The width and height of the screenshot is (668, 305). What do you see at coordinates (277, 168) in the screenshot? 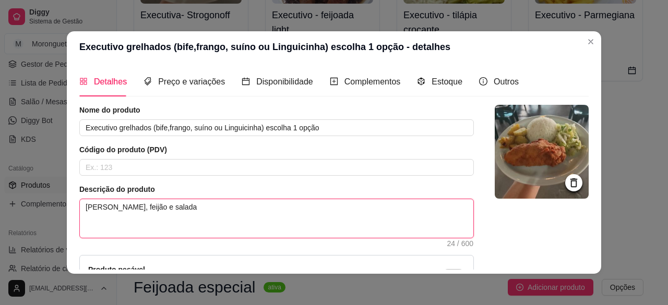
I see `input: Ex.: 123` at bounding box center [277, 168].